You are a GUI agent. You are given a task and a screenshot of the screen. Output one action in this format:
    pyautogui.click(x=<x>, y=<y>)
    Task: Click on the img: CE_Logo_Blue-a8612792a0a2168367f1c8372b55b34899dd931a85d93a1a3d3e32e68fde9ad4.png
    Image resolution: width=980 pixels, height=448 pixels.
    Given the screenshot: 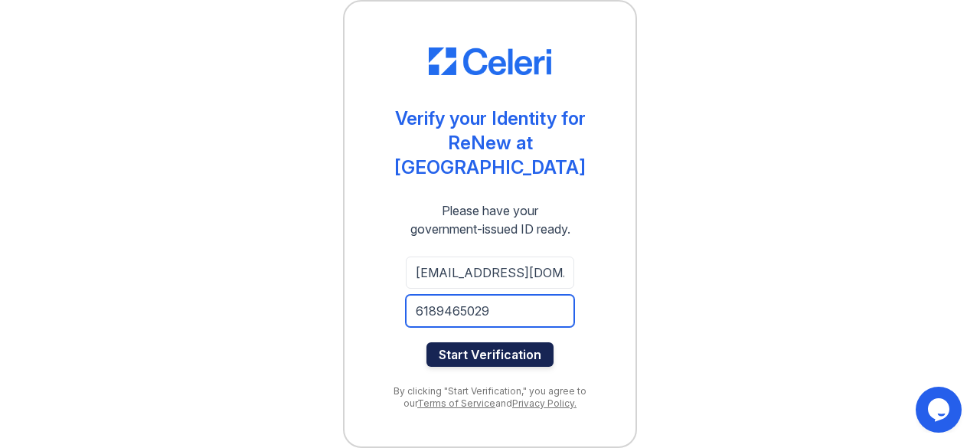 What is the action you would take?
    pyautogui.click(x=490, y=61)
    